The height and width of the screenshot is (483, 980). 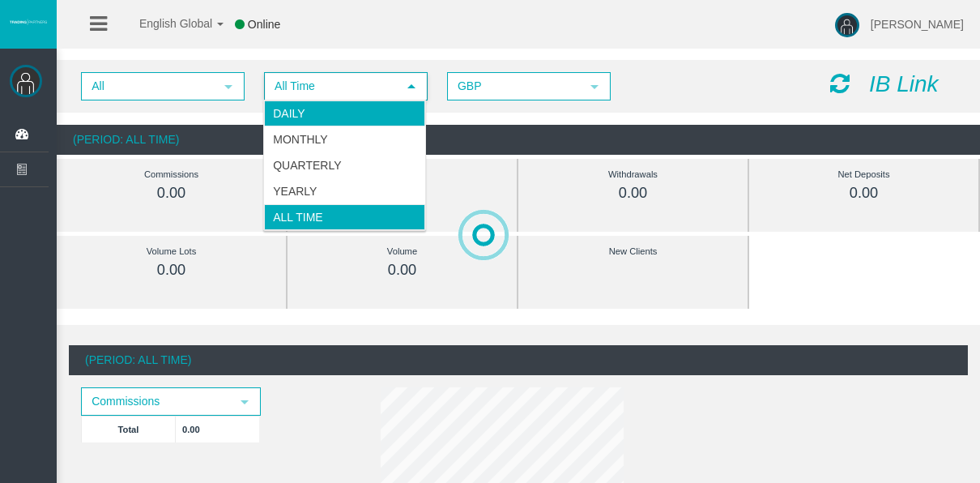 What do you see at coordinates (345, 165) in the screenshot?
I see `li: Quarterly` at bounding box center [345, 165].